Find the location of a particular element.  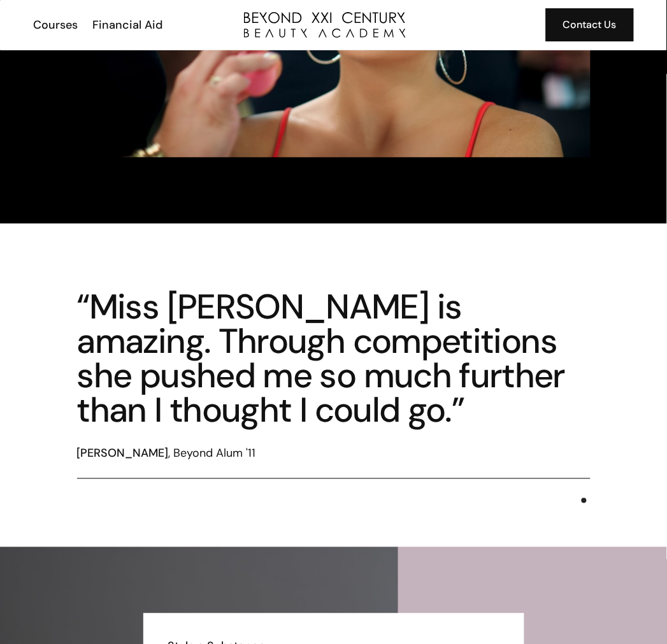

a: Financial Aid is located at coordinates (126, 25).